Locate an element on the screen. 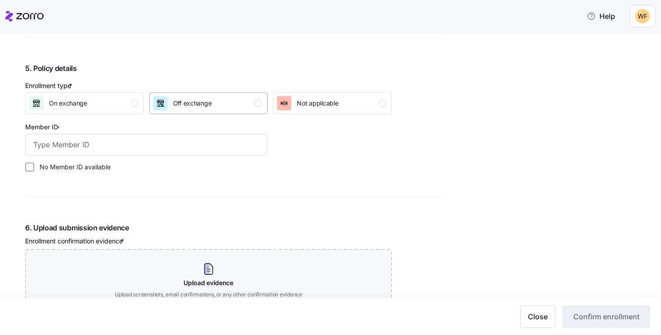 The height and width of the screenshot is (335, 661). label: Enrollment confirmation evidence is located at coordinates (76, 241).